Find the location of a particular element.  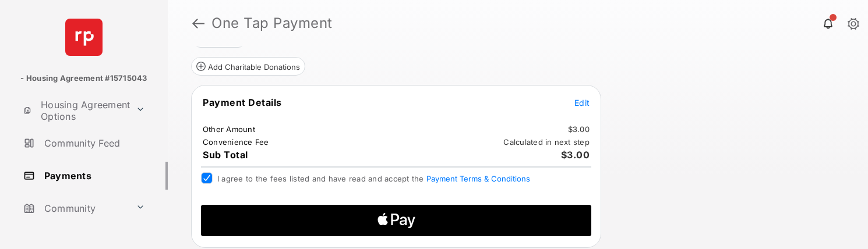

strong: One Tap Payment is located at coordinates (272, 23).